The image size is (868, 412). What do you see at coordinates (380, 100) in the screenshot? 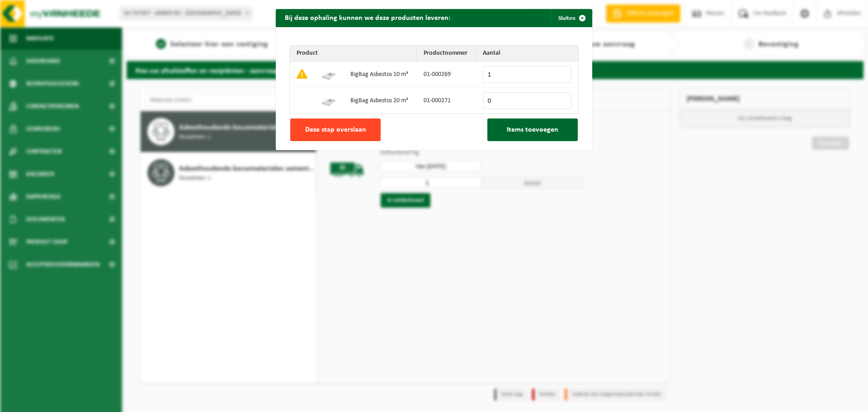
I see `td: BigBag Asbestos 20 m³` at bounding box center [380, 100].